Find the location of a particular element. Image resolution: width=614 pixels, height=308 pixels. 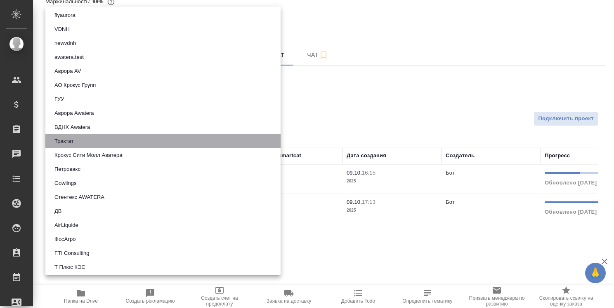

button: Т Плюс КЭС is located at coordinates (70, 268).